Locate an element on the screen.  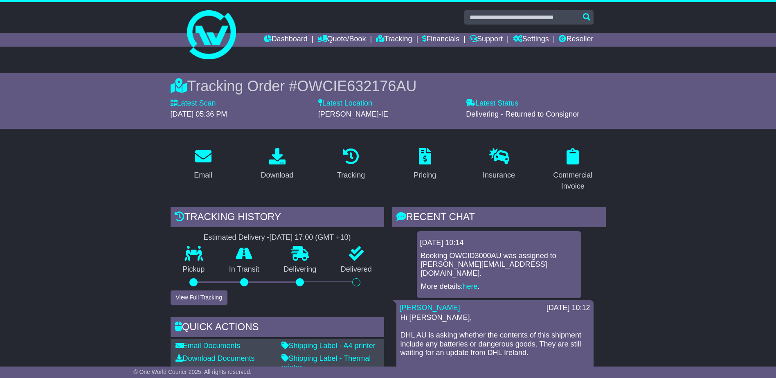
a: Download Documents is located at coordinates (215, 358).